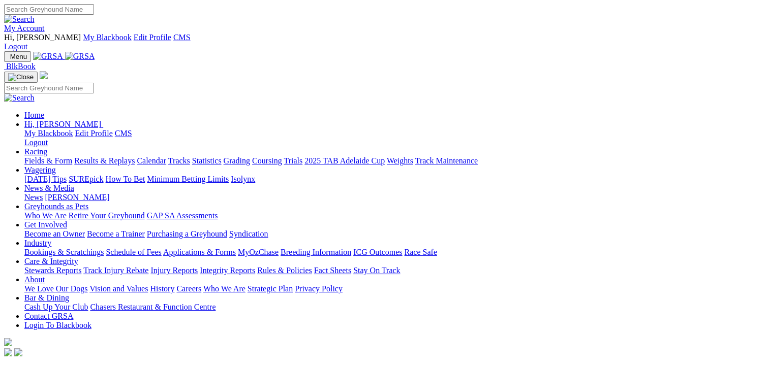 The height and width of the screenshot is (367, 769). Describe the element at coordinates (86, 179) in the screenshot. I see `a: SUREpick` at that location.